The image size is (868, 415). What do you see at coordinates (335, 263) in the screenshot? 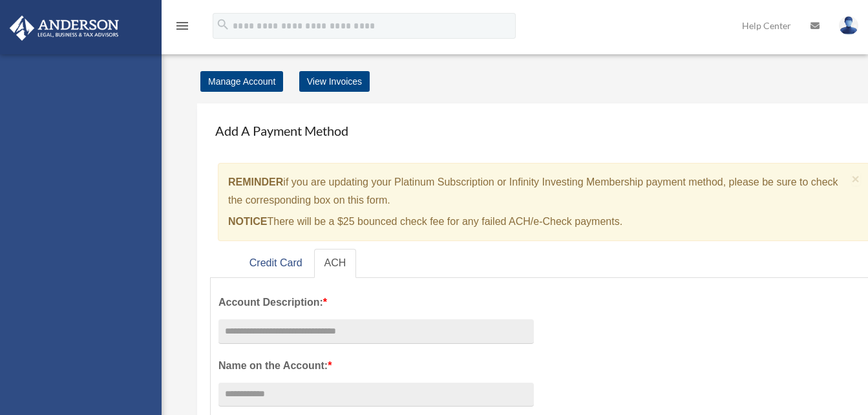
I see `a: ACH` at bounding box center [335, 263].